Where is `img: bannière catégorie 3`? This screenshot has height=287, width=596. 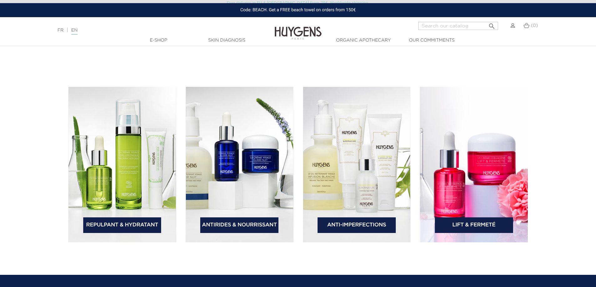 img: bannière catégorie 3 is located at coordinates (356, 165).